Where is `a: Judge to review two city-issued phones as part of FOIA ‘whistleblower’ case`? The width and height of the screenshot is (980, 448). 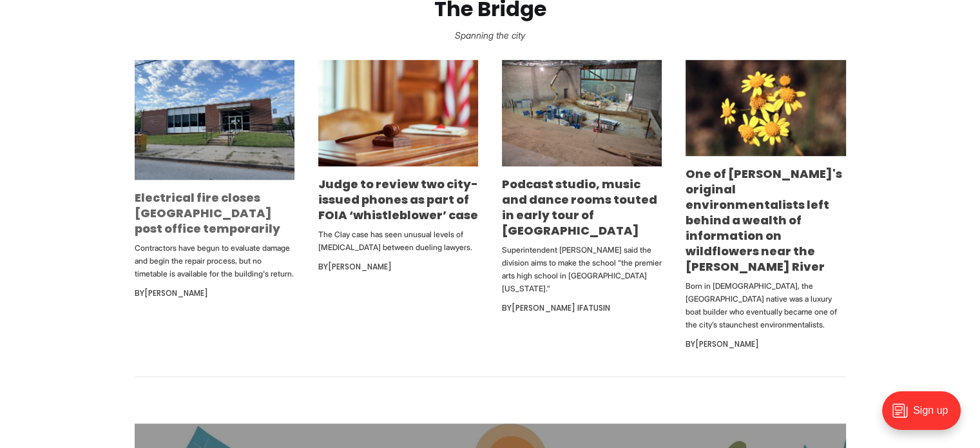
a: Judge to review two city-issued phones as part of FOIA ‘whistleblower’ case is located at coordinates (399, 199).